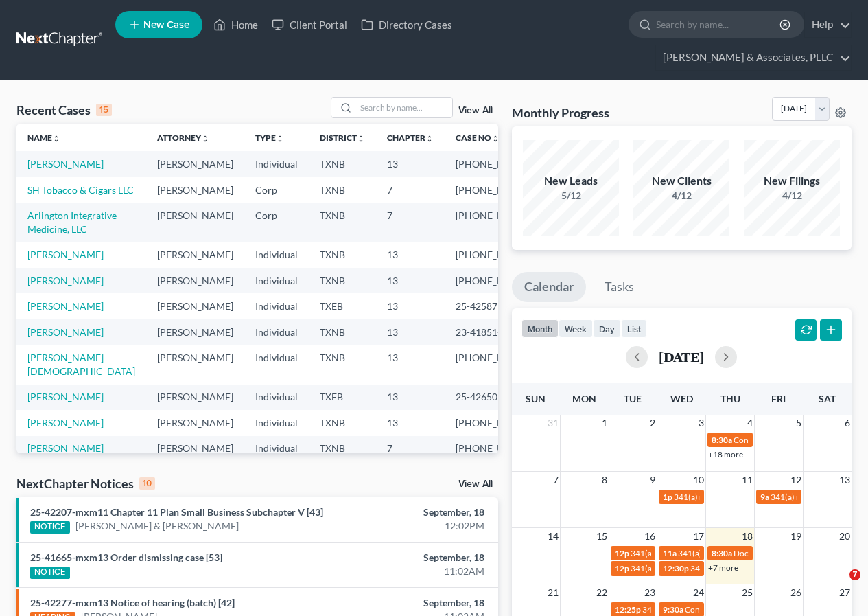  Describe the element at coordinates (748, 480) in the screenshot. I see `span: 11` at that location.